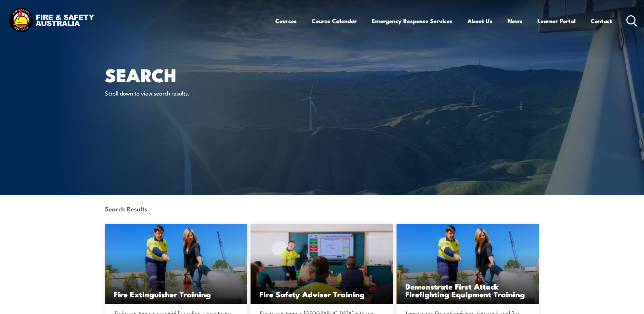  I want to click on a: Demonstrate First Attack Firefighting Equipment Training, so click(468, 264).